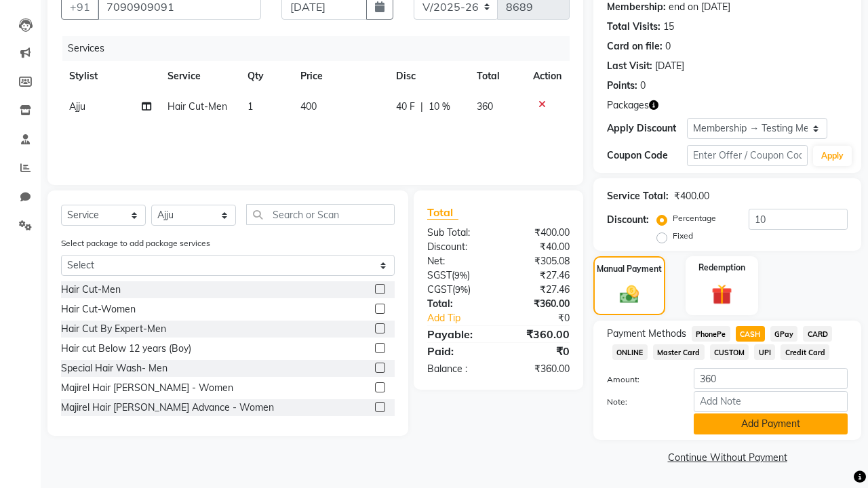  What do you see at coordinates (428, 76) in the screenshot?
I see `th: Disc` at bounding box center [428, 76].